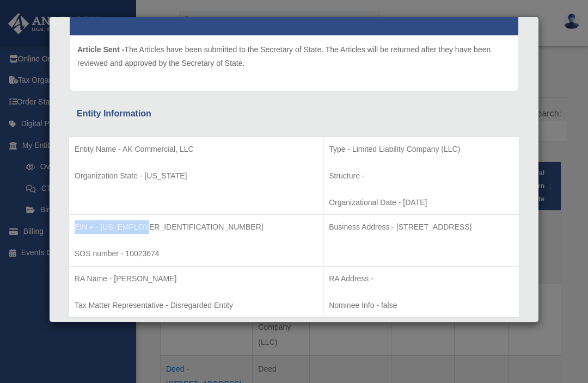 Image resolution: width=588 pixels, height=383 pixels. I want to click on p: Tax Matter Representative - Disregarded Entity, so click(196, 305).